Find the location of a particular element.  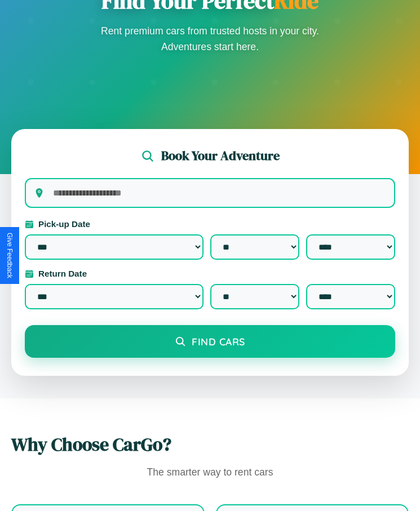

label: Pick-up Date is located at coordinates (209, 224).